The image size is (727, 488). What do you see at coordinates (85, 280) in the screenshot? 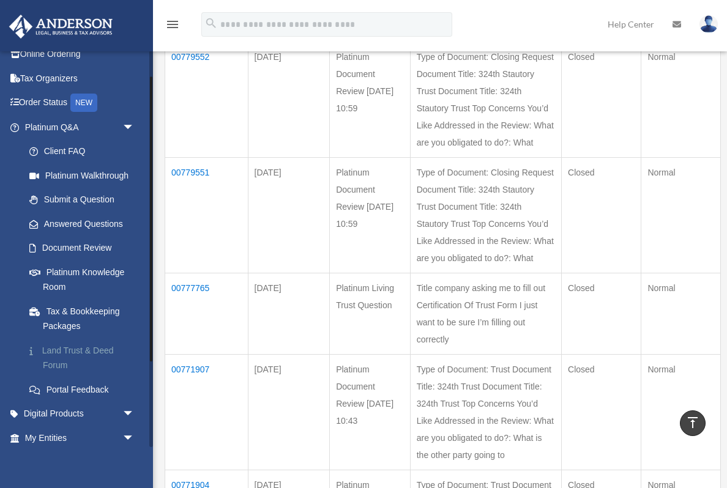
I see `a: Platinum Knowledge Room` at bounding box center [85, 280].